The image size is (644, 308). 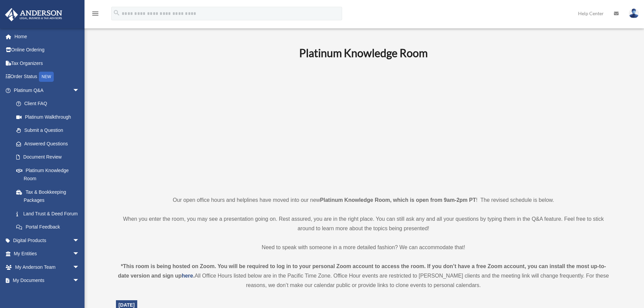 I want to click on strong: *This room is being hosted on Zoom. You will be required to log in to your personal Zoom account ..., so click(x=362, y=270).